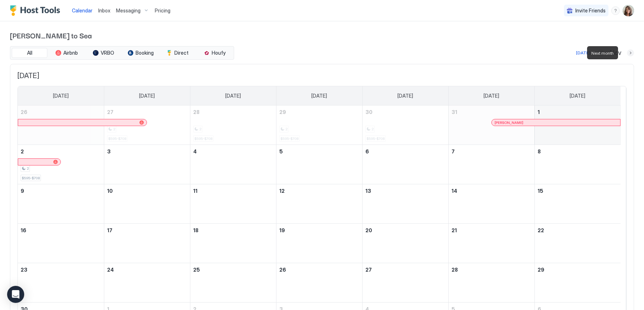  I want to click on div: menu, so click(616, 10).